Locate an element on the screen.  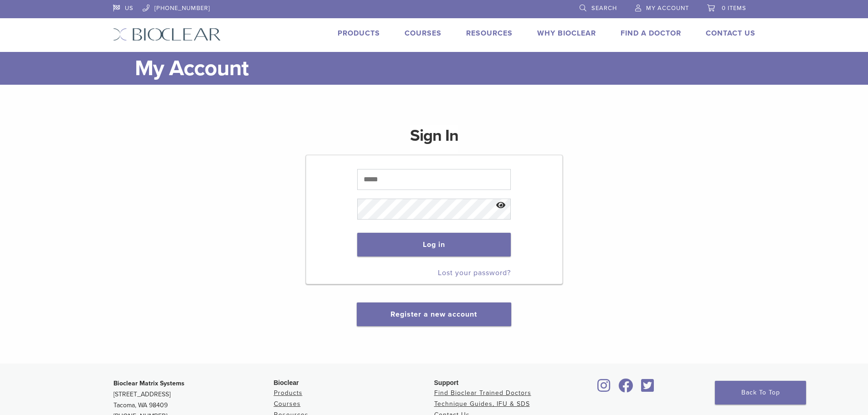
a: Back To Top is located at coordinates (761, 393).